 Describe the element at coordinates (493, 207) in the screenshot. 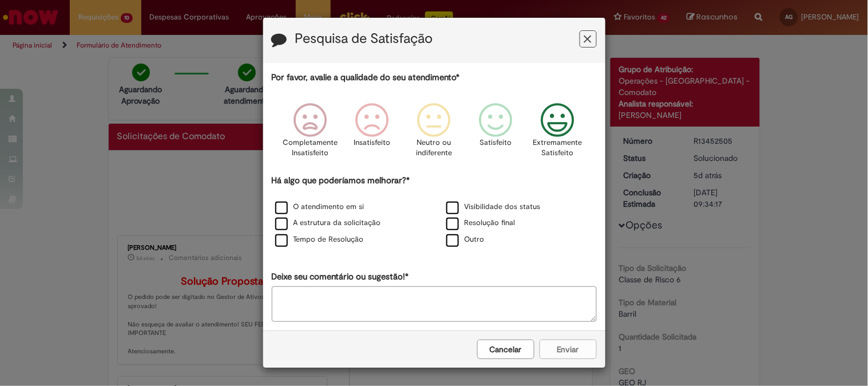

I see `label: Visibilidade dos status` at that location.